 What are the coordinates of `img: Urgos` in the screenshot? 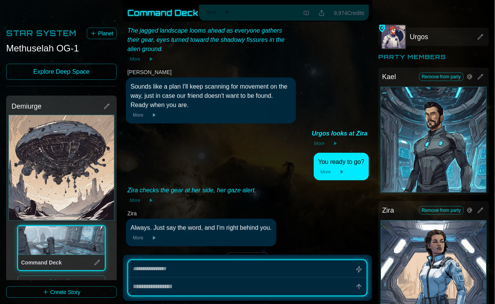 It's located at (394, 37).